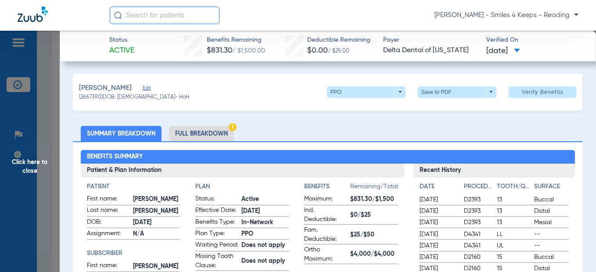  I want to click on span: / $25.00, so click(338, 51).